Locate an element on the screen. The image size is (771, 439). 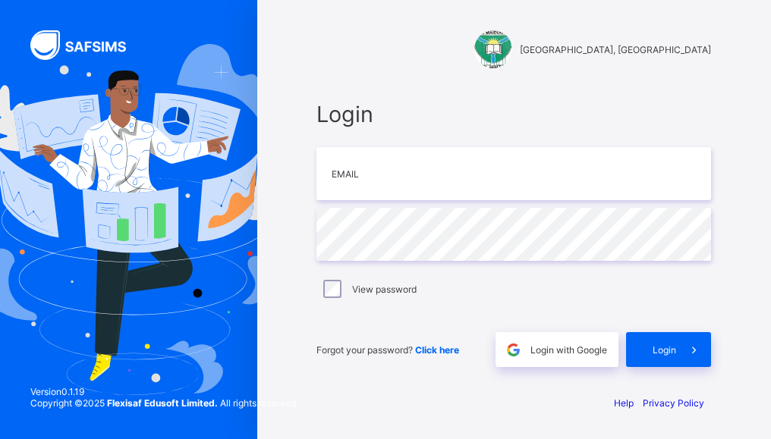
label: View password is located at coordinates (384, 289).